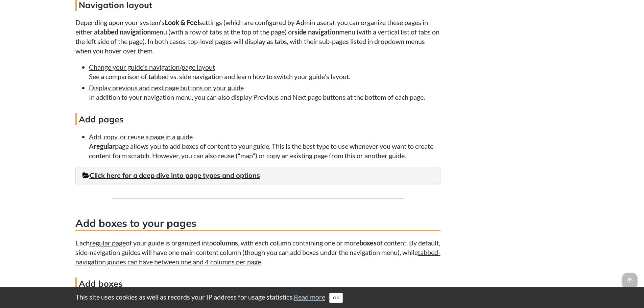 Image resolution: width=644 pixels, height=308 pixels. I want to click on li: See a comparison of tabbed vs. side navigation and learn how to switch your guide's layout., so click(265, 72).